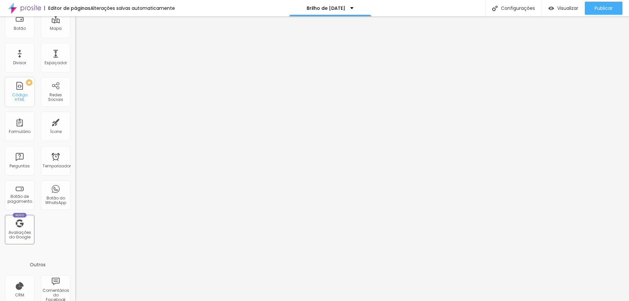 This screenshot has width=629, height=301. I want to click on img: Ícone, so click(495, 8).